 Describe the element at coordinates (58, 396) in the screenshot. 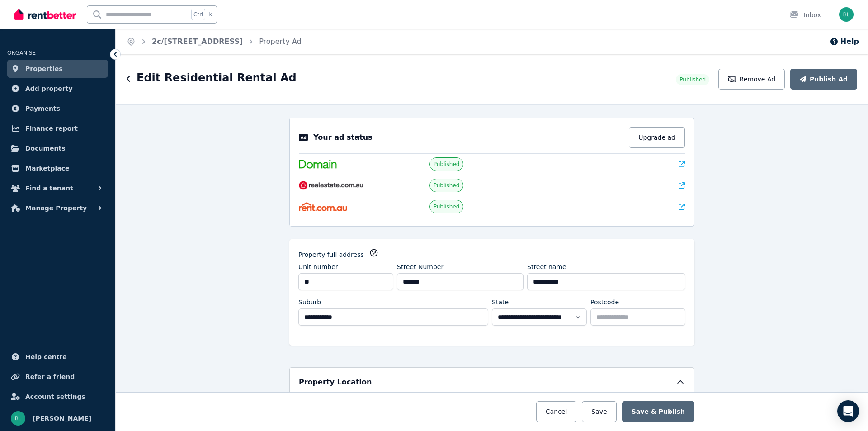

I see `a: Account settings` at that location.